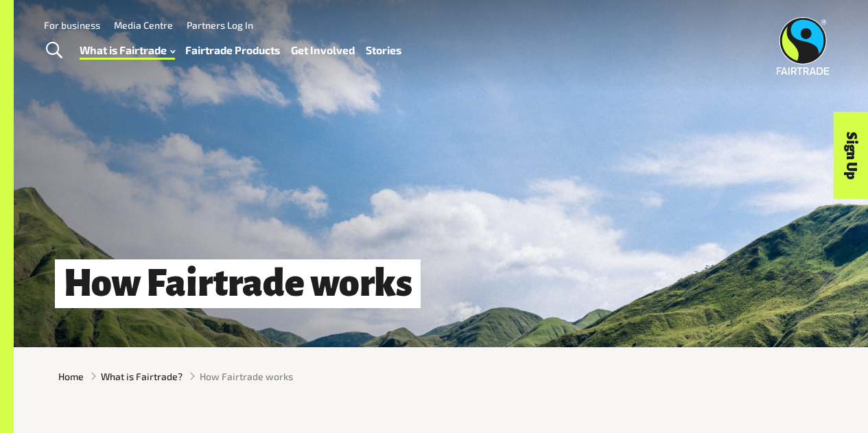  I want to click on a: Media Centre, so click(144, 25).